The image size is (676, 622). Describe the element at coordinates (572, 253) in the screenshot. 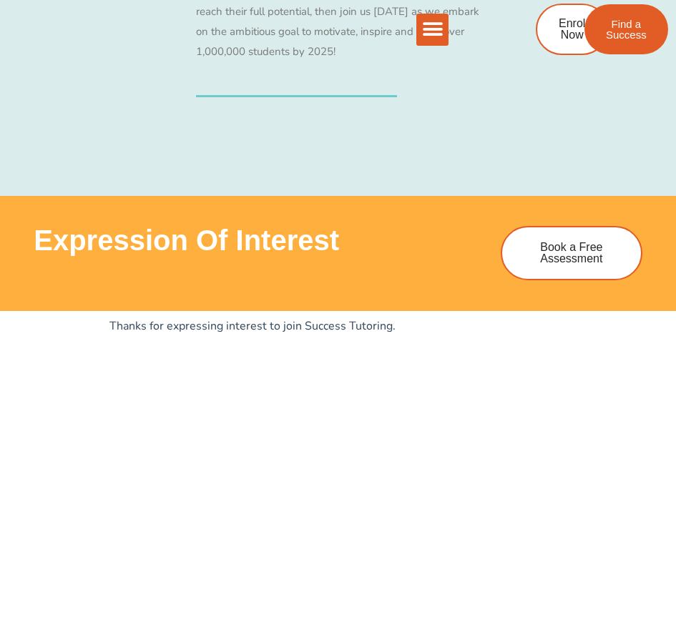

I see `a: Book a Free Assessment` at that location.